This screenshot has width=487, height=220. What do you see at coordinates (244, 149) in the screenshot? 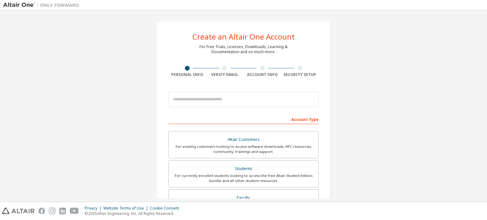
I see `div: For existing customers looking to access software downloads, HPC resources, community, trainings ...` at bounding box center [244, 149].